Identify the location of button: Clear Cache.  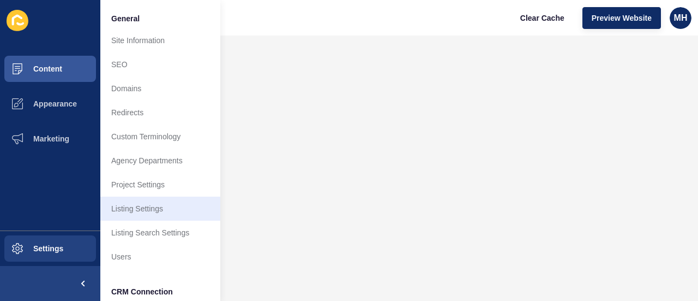
(542, 18).